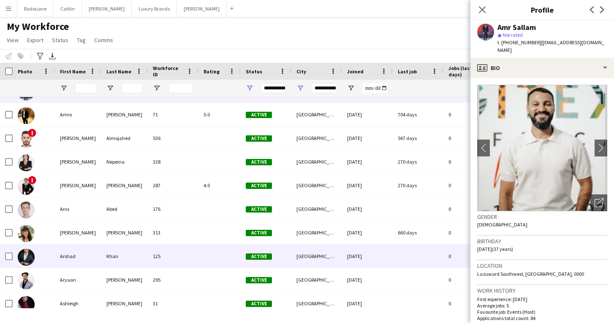 Image resolution: width=614 pixels, height=323 pixels. What do you see at coordinates (13, 40) in the screenshot?
I see `span: View` at bounding box center [13, 40].